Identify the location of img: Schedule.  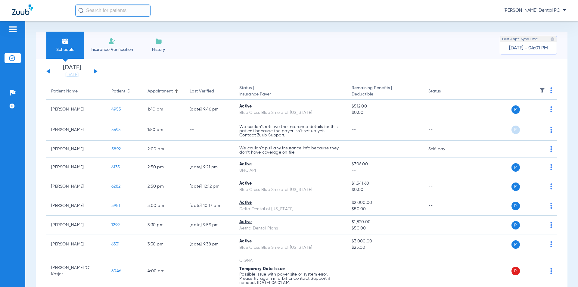
(65, 41).